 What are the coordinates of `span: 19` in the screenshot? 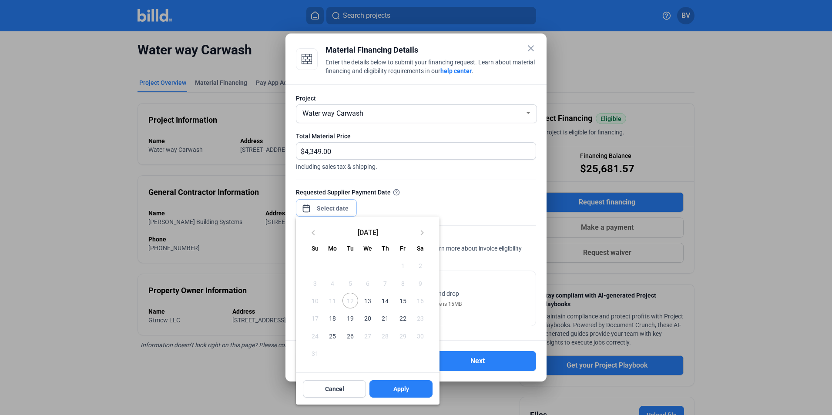 It's located at (350, 318).